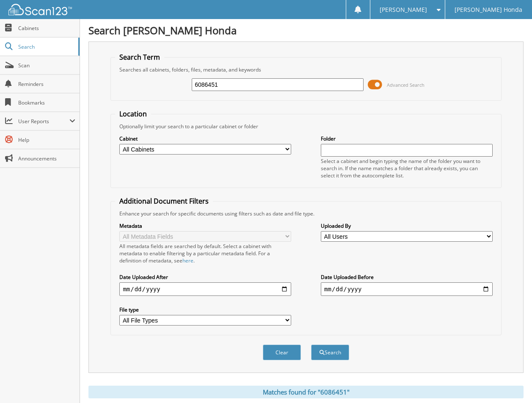 The image size is (532, 403). What do you see at coordinates (140, 57) in the screenshot?
I see `legend: Search Term` at bounding box center [140, 57].